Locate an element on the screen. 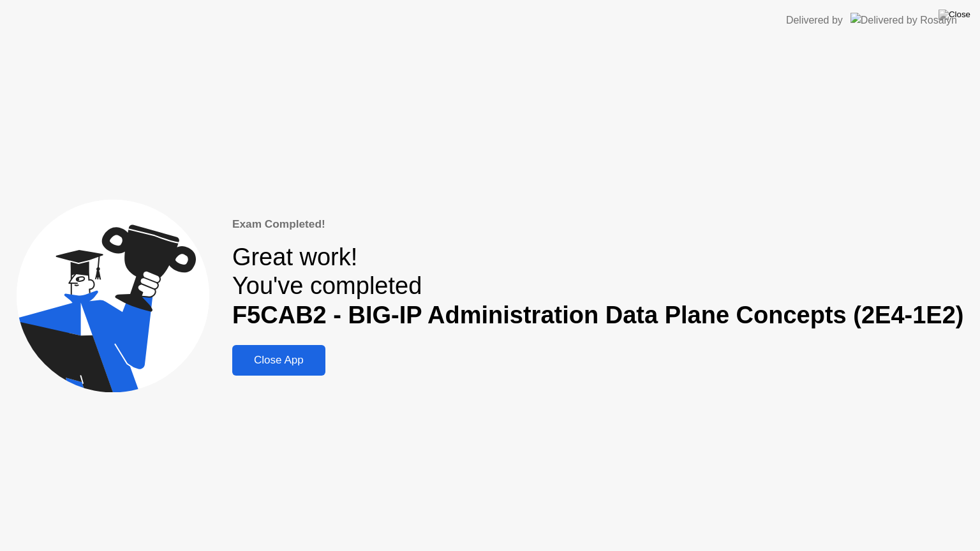  div: Great work! You've completed is located at coordinates (598, 286).